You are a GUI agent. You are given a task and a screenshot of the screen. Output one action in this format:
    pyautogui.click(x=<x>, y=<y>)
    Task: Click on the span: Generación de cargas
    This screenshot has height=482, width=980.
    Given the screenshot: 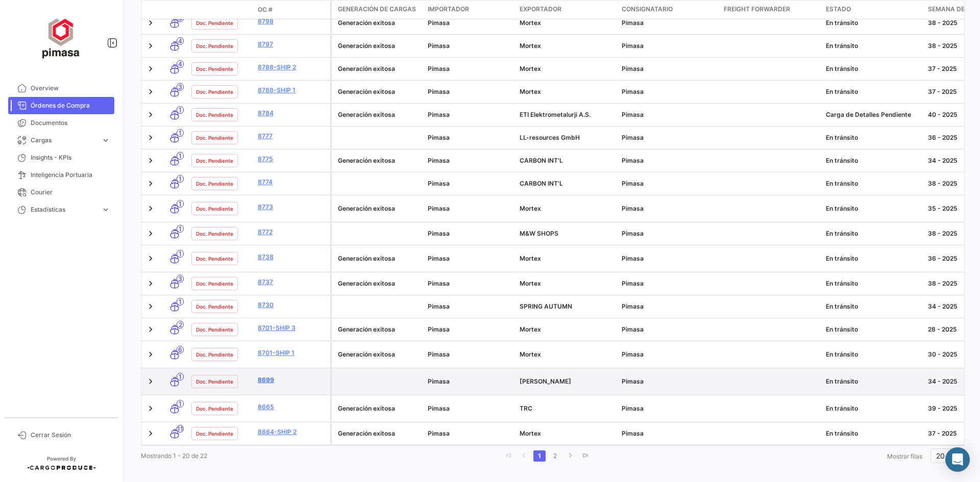 What is the action you would take?
    pyautogui.click(x=377, y=9)
    